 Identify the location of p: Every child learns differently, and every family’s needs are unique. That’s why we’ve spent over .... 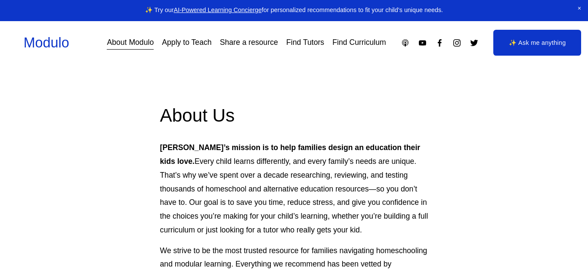
(294, 189).